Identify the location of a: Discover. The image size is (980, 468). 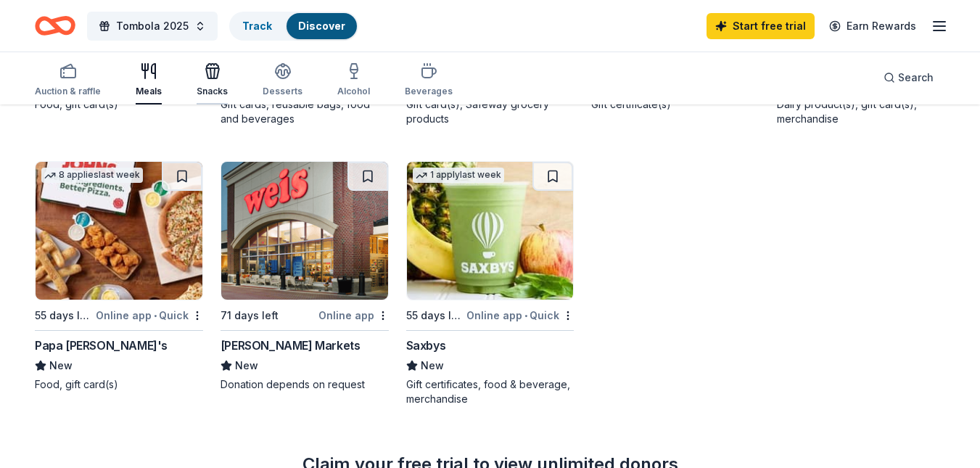
(321, 26).